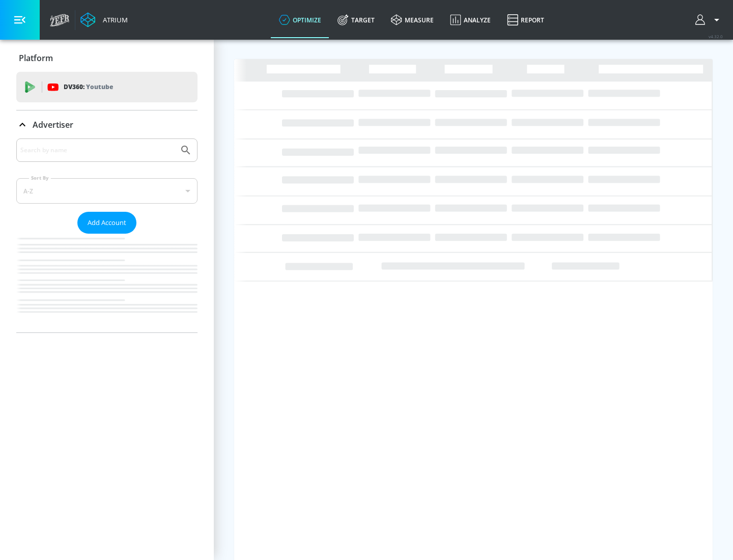 This screenshot has width=733, height=560. I want to click on a: Atrium, so click(104, 20).